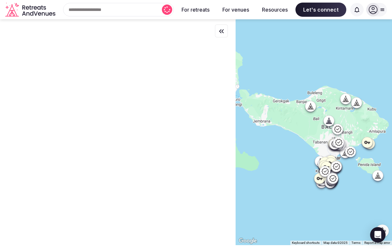  Describe the element at coordinates (378, 235) in the screenshot. I see `div: Open Intercom Messenger` at that location.